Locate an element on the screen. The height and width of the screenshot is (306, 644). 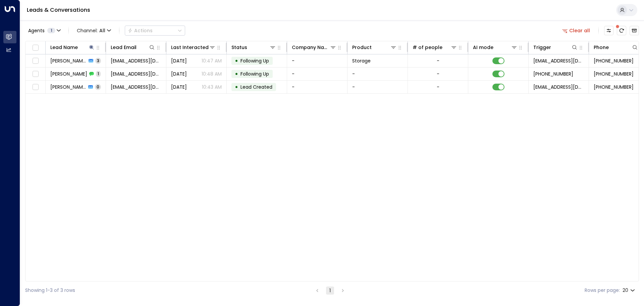
span: 0 is located at coordinates (98, 87).